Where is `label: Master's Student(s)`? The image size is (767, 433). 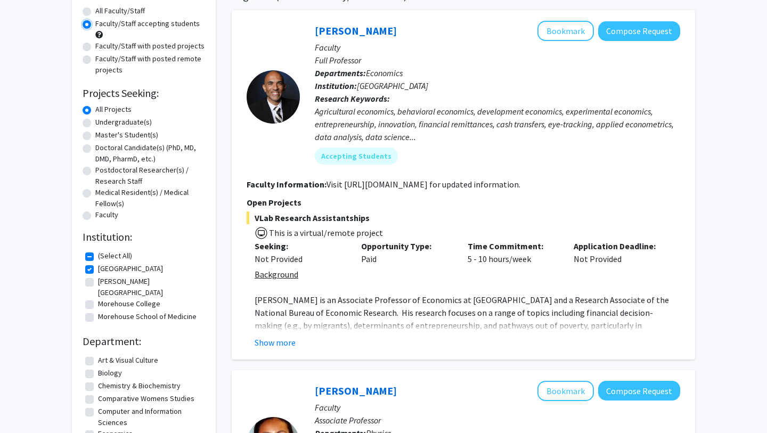
label: Master's Student(s) is located at coordinates (127, 135).